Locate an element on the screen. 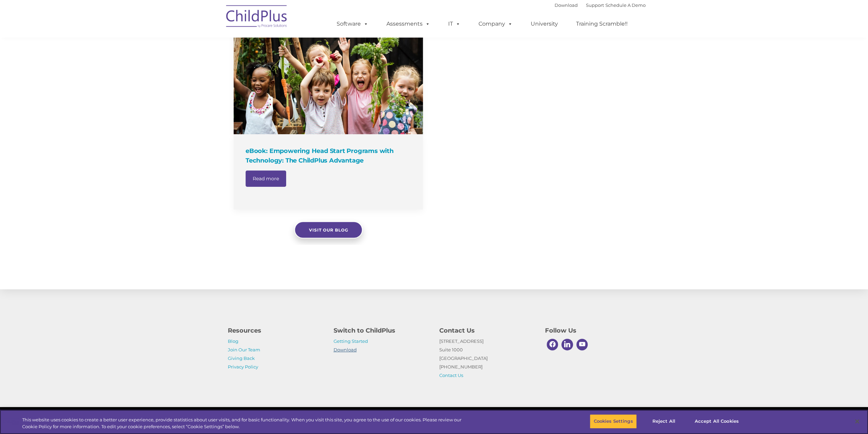 This screenshot has height=434, width=868. h4: Contact Us is located at coordinates (487, 330).